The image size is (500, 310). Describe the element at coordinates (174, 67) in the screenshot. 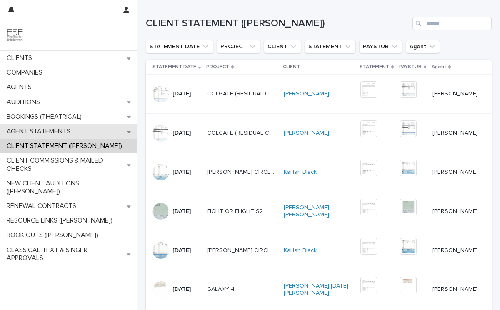

I see `p: STATEMENT DATE` at that location.